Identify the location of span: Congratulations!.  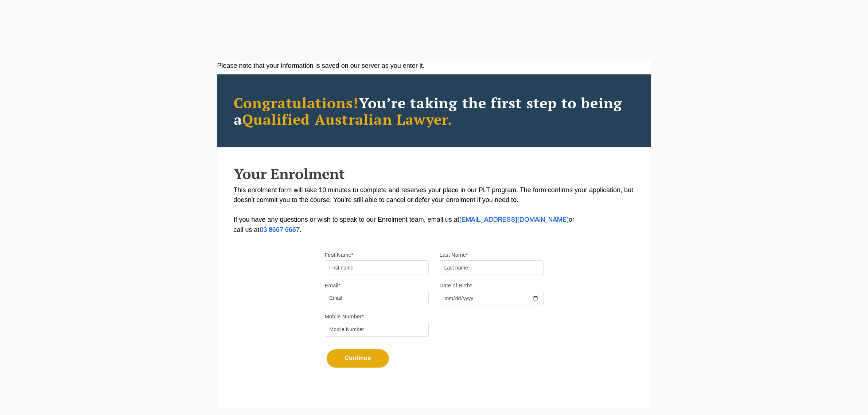
(296, 103).